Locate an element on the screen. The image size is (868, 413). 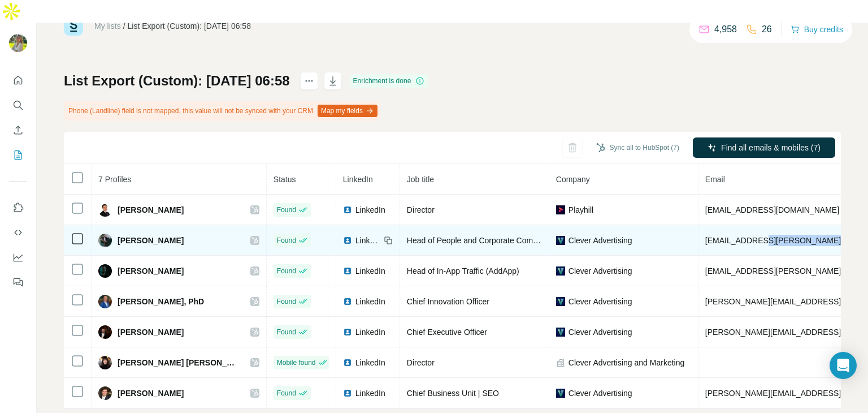
p: 4,958 is located at coordinates (725, 30).